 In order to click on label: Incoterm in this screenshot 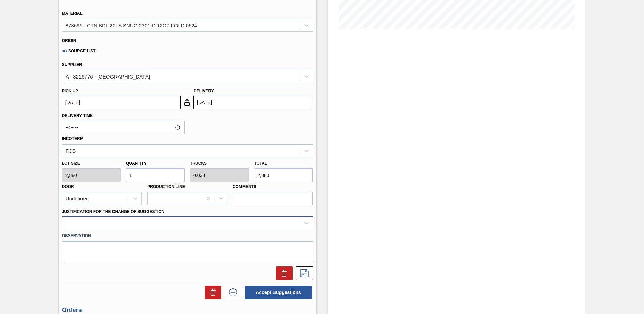, I will do `click(73, 139)`.